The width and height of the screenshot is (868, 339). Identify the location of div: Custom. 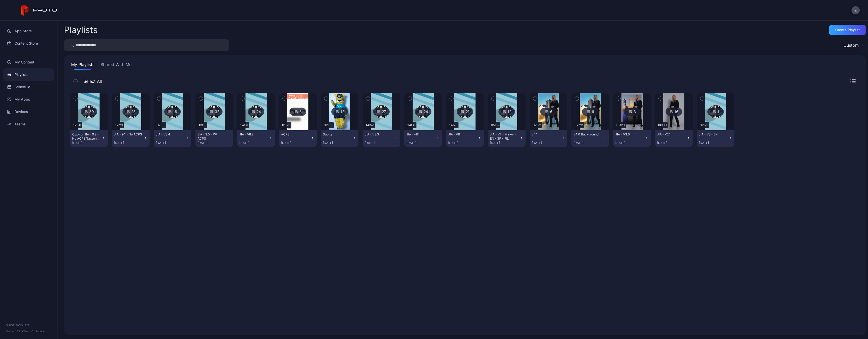
(851, 45).